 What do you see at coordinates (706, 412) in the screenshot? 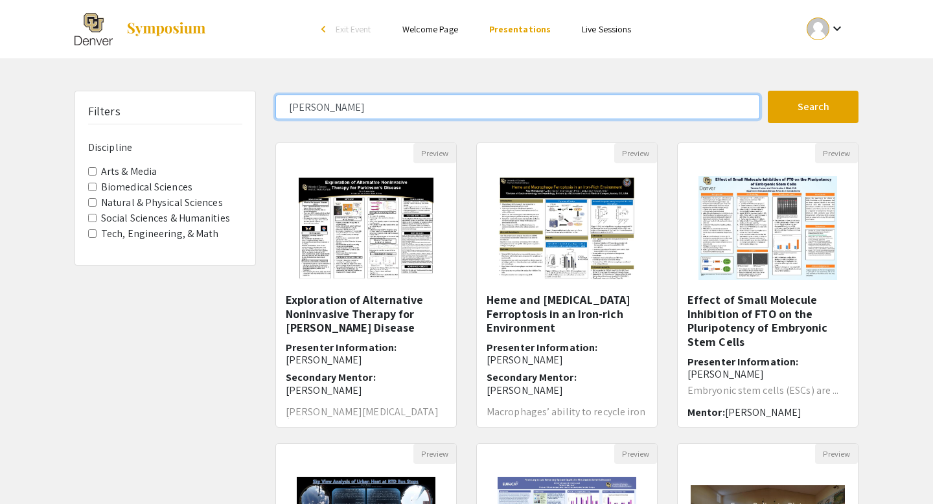
I see `span: Mentor:` at bounding box center [706, 412].